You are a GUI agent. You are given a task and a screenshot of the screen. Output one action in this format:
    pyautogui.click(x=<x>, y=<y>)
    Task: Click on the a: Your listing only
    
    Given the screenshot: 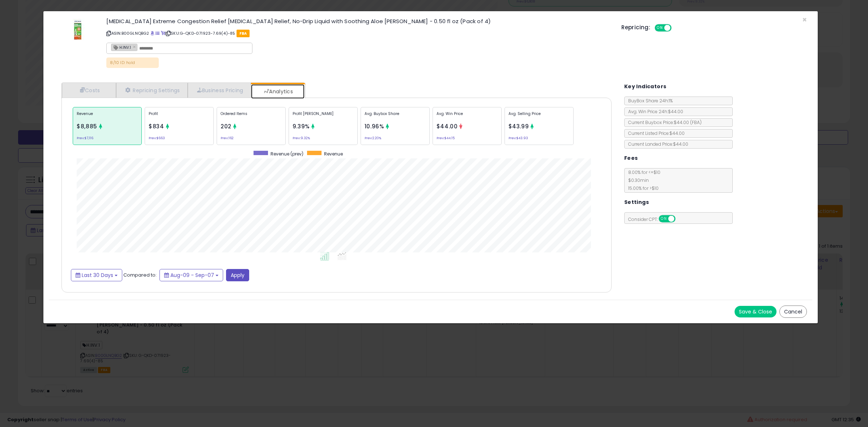 What is the action you would take?
    pyautogui.click(x=163, y=33)
    